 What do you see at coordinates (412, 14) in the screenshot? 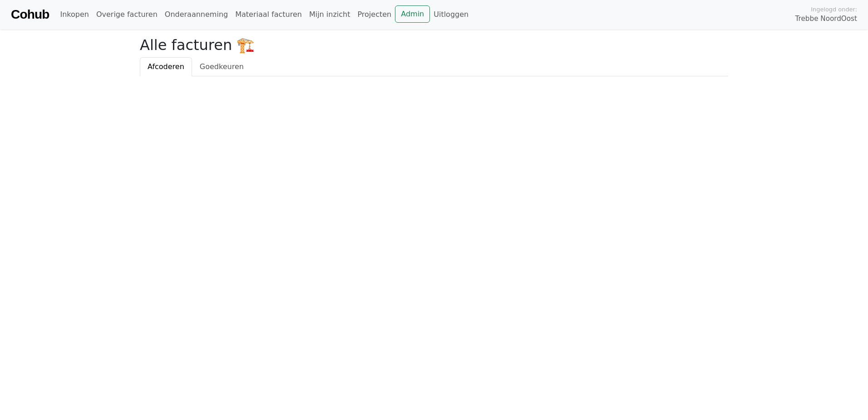
I see `a: Admin` at bounding box center [412, 14].